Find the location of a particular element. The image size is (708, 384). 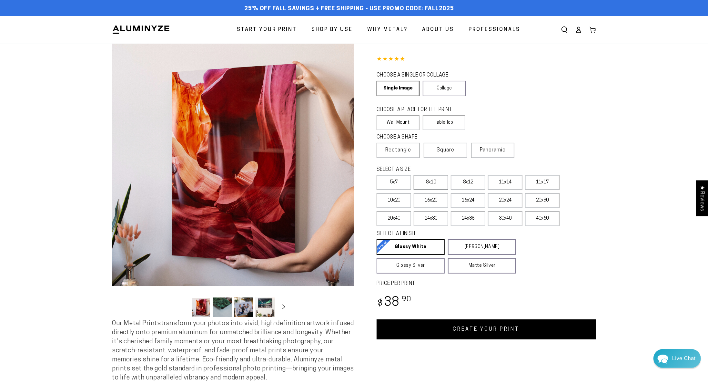

a: Appreciate is located at coordinates (98, 119).